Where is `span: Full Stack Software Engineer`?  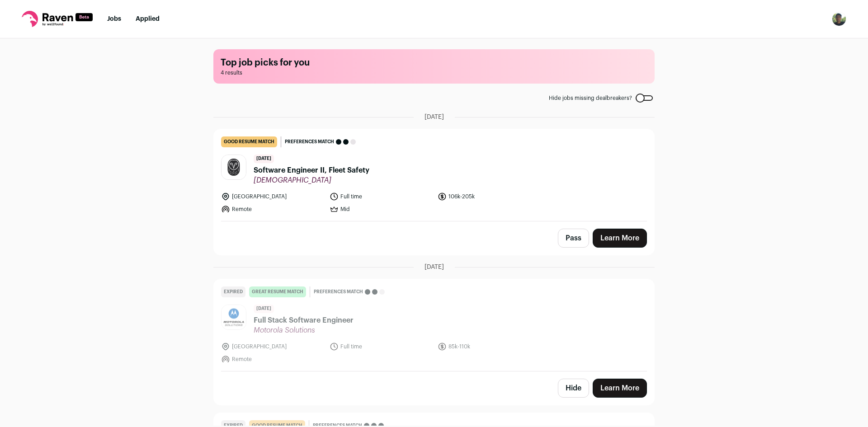
span: Full Stack Software Engineer is located at coordinates (303, 320).